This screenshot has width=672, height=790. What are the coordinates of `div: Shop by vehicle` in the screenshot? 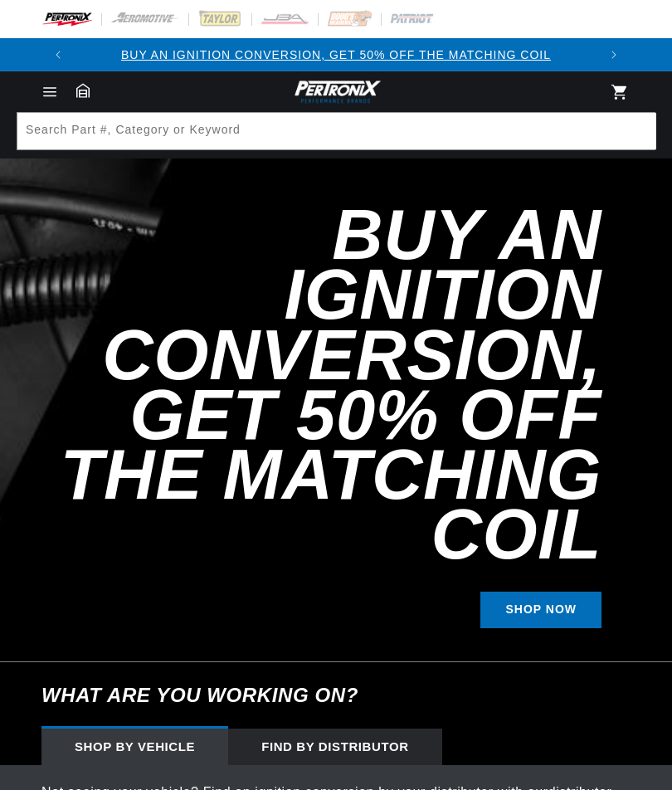 It's located at (135, 747).